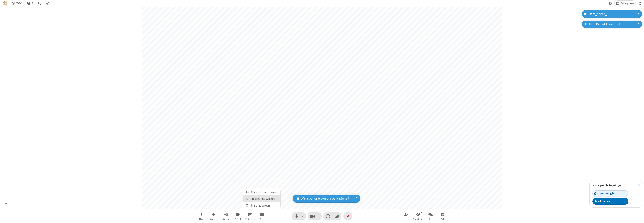  I want to click on button: Audio settings, so click(303, 216).